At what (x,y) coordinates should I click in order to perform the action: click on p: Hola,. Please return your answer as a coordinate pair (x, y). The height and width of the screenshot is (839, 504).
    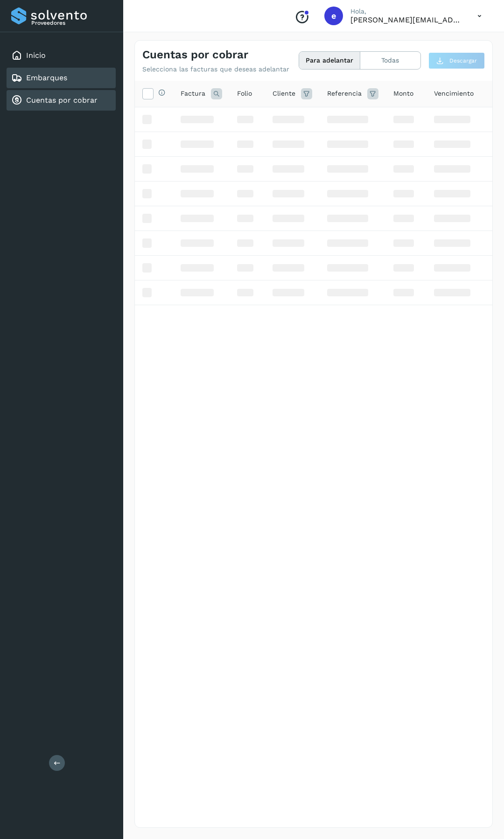
    Looking at the image, I should click on (406, 11).